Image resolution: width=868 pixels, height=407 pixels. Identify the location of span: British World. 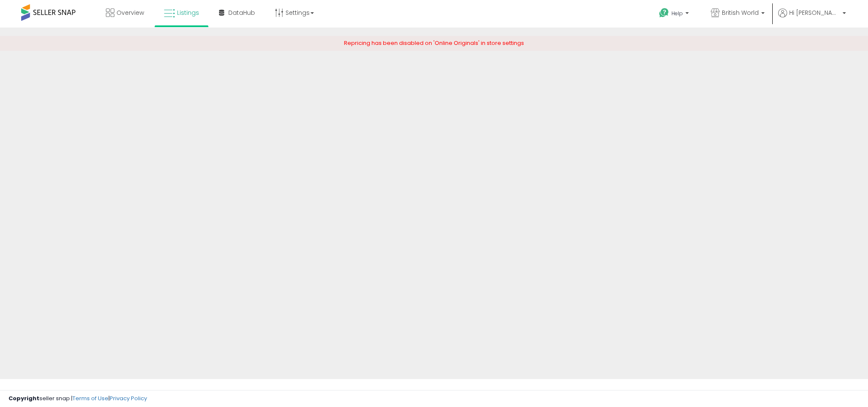
(740, 13).